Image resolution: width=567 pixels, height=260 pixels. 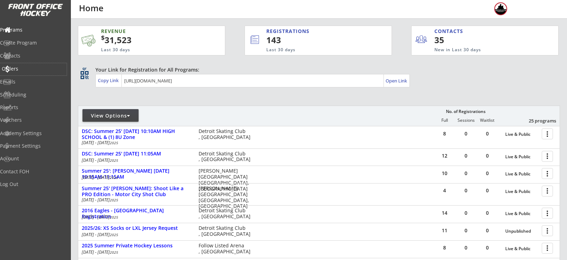 I want to click on div: 4, so click(x=444, y=190).